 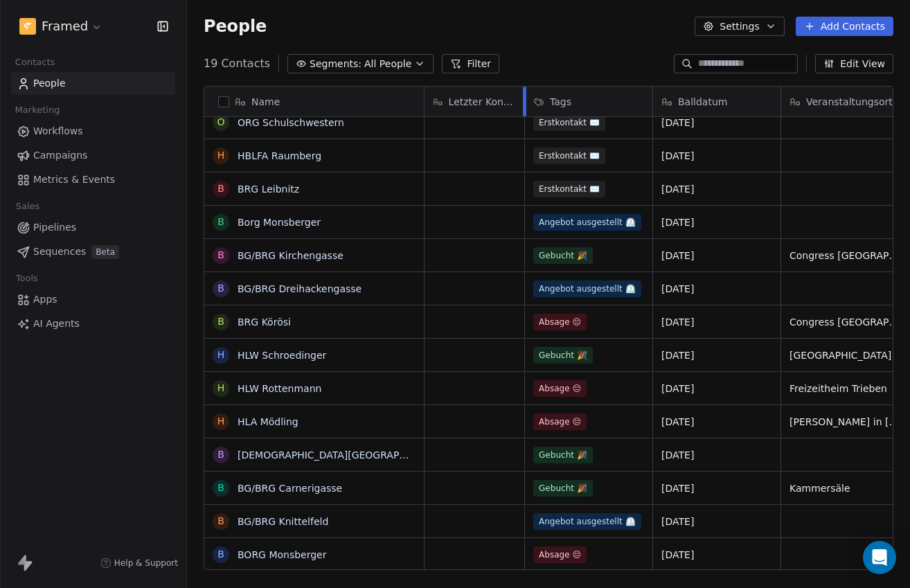 What do you see at coordinates (291, 123) in the screenshot?
I see `a: ORG Schulschwestern` at bounding box center [291, 123].